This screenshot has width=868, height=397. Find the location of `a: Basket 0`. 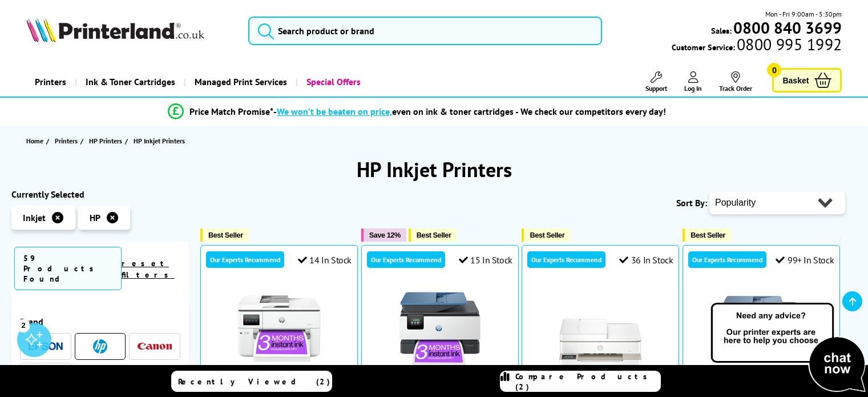

a: Basket 0 is located at coordinates (808, 80).